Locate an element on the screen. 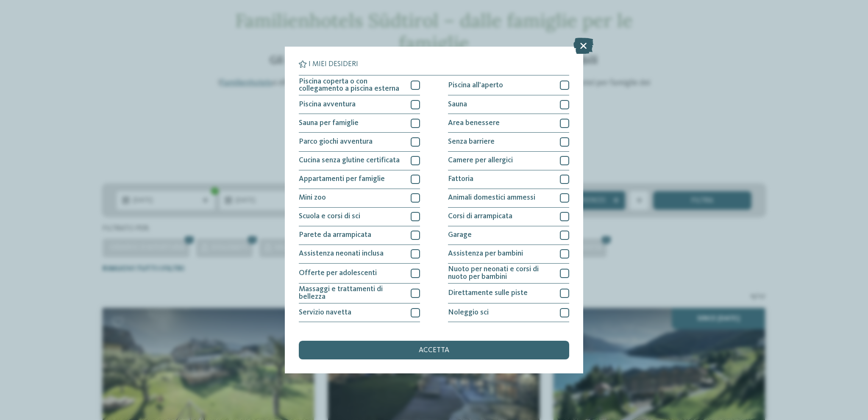  span: Assistenza per bambini is located at coordinates (485, 254).